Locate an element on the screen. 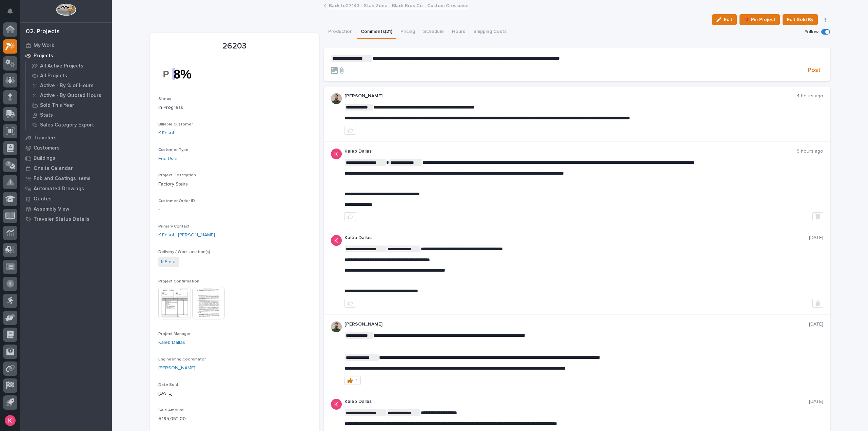 This screenshot has width=868, height=431. a: Stats is located at coordinates (69, 115).